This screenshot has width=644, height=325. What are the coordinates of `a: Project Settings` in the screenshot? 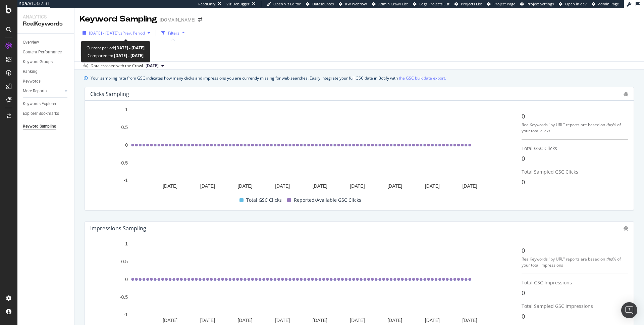 It's located at (537, 4).